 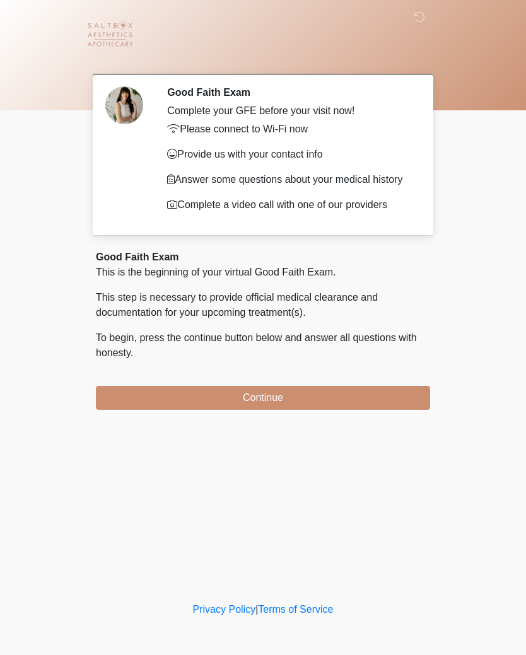 What do you see at coordinates (263, 305) in the screenshot?
I see `p: This step is necessary to provide official medical clearance and documentation for your upcoming ...` at bounding box center [263, 305].